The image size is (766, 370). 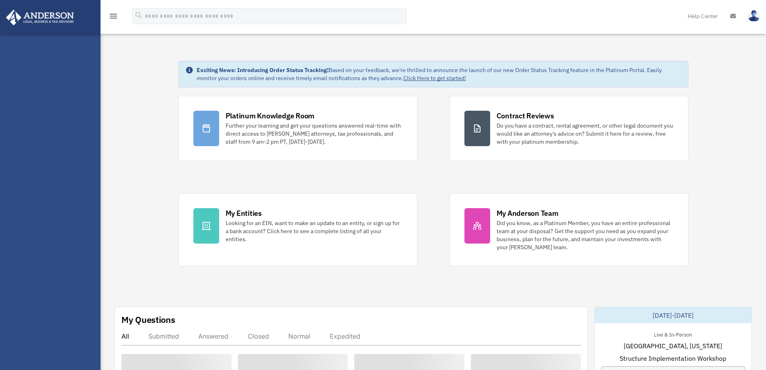 What do you see at coordinates (298, 229) in the screenshot?
I see `a: My Entities Looking for an EIN, want to make an update to an entity, or sign up for a bank accoun...` at bounding box center [298, 229].